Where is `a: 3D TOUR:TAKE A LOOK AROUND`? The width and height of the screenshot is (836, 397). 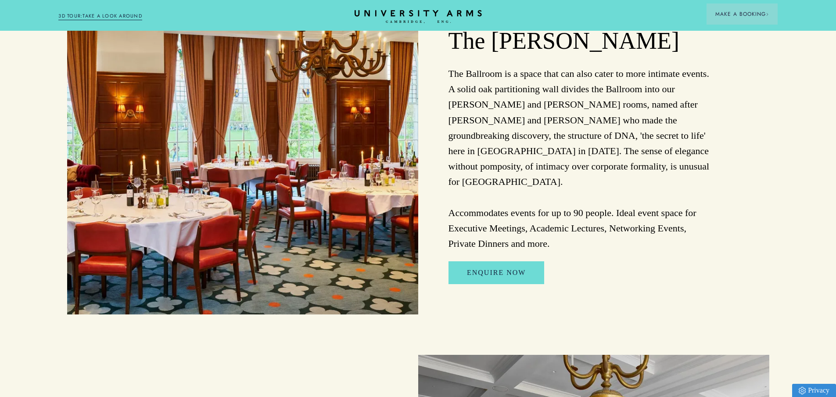 a: 3D TOUR:TAKE A LOOK AROUND is located at coordinates (100, 16).